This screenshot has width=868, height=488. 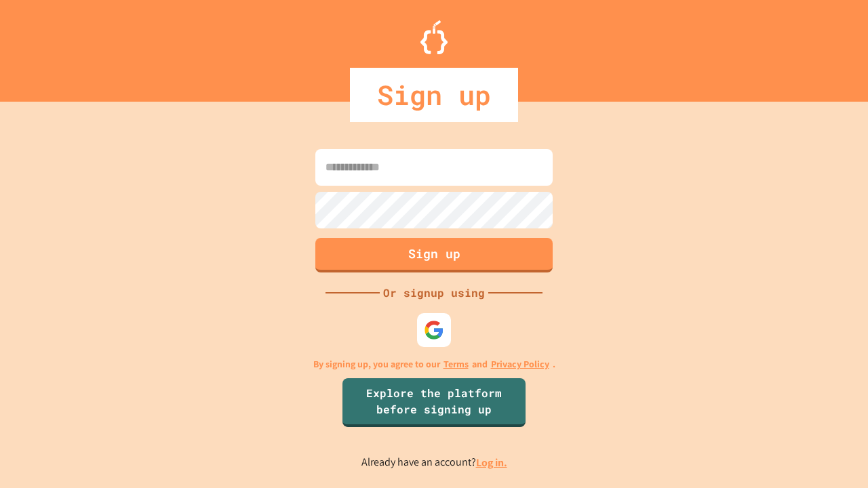 I want to click on a: Privacy Policy, so click(x=520, y=364).